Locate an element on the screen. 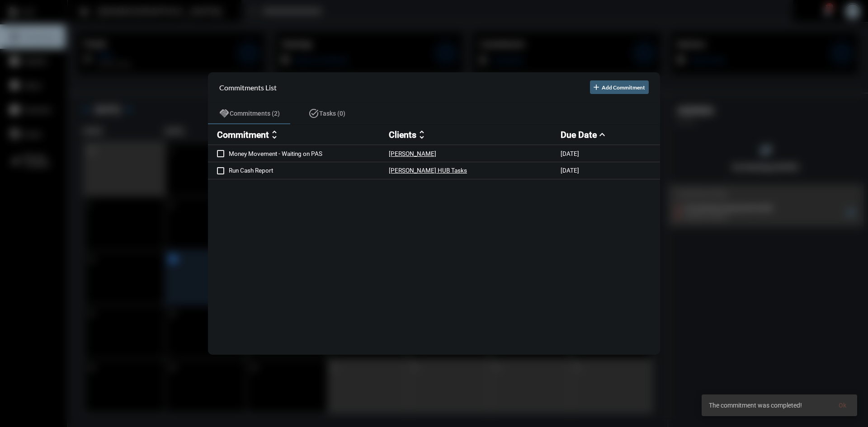  h2: Clients is located at coordinates (403, 135).